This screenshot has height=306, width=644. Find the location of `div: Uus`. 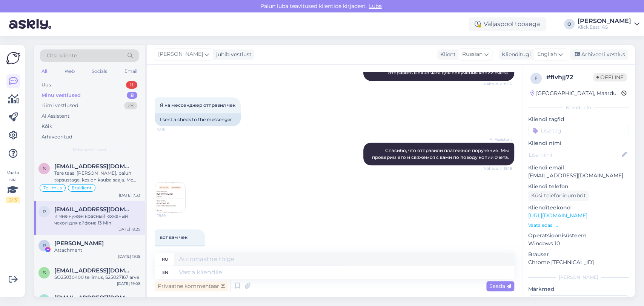

div: Uus is located at coordinates (46, 85).